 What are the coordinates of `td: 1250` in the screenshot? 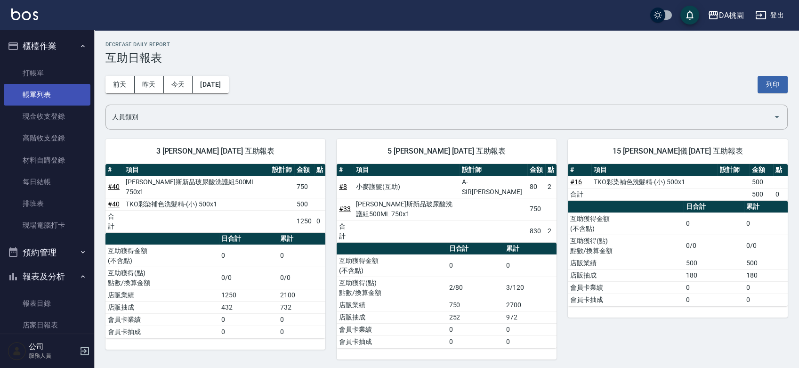 It's located at (248, 295).